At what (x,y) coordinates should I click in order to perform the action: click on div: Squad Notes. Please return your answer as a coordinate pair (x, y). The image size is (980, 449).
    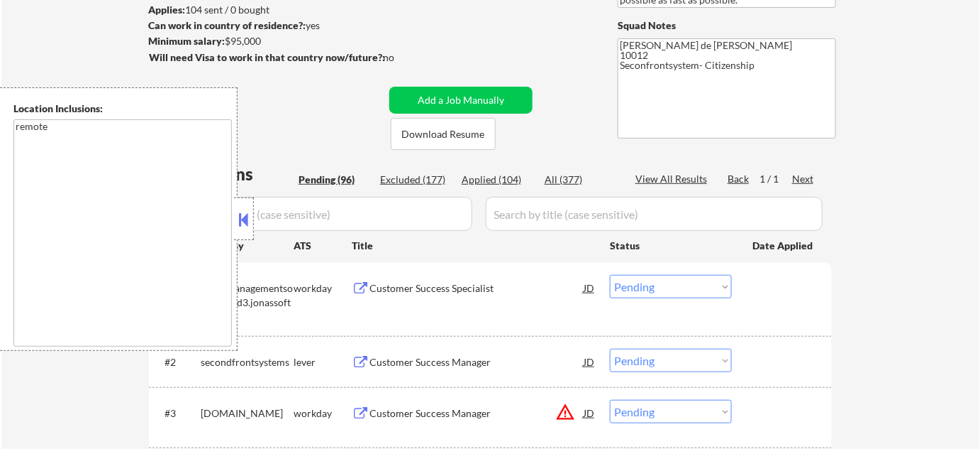
    Looking at the image, I should click on (727, 25).